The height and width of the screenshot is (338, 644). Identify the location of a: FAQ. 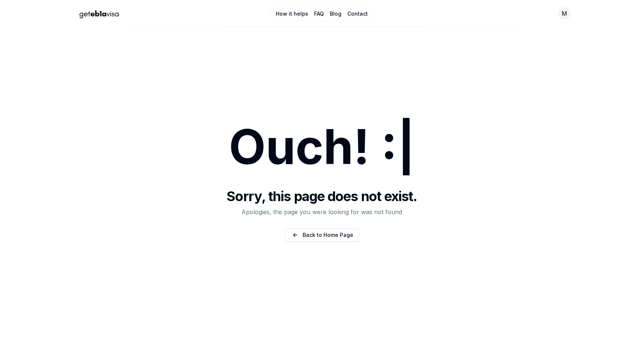
(319, 14).